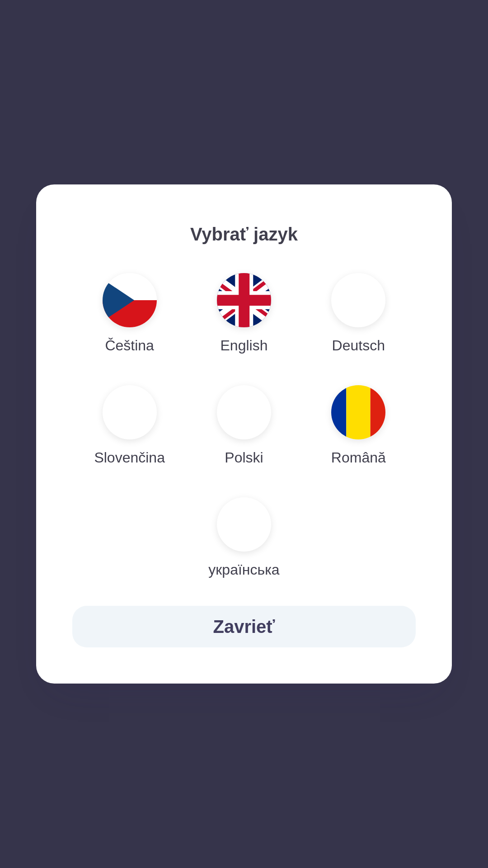 This screenshot has width=488, height=868. What do you see at coordinates (359, 457) in the screenshot?
I see `p: Română` at bounding box center [359, 457].